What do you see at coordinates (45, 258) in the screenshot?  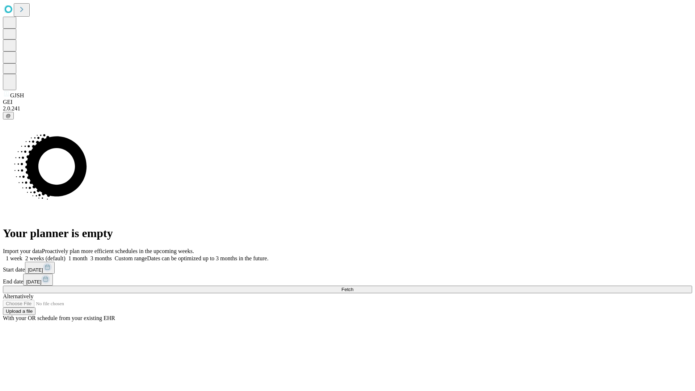 I see `span: 2 weeks (default)` at bounding box center [45, 258].